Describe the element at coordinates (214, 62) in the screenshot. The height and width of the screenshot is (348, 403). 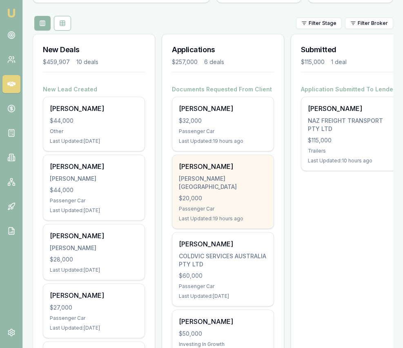
I see `div: 6 deals` at that location.